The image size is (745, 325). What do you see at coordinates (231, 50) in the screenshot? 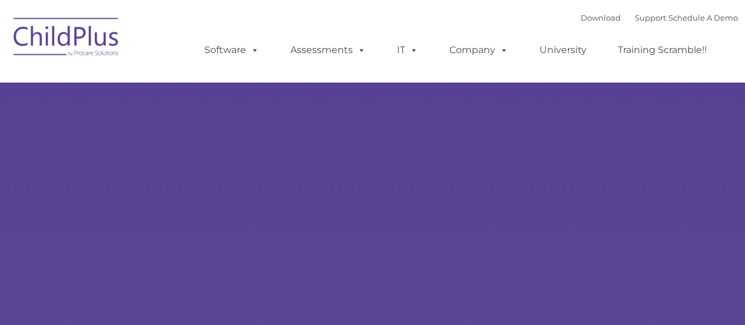
I see `a: Software` at bounding box center [231, 50].